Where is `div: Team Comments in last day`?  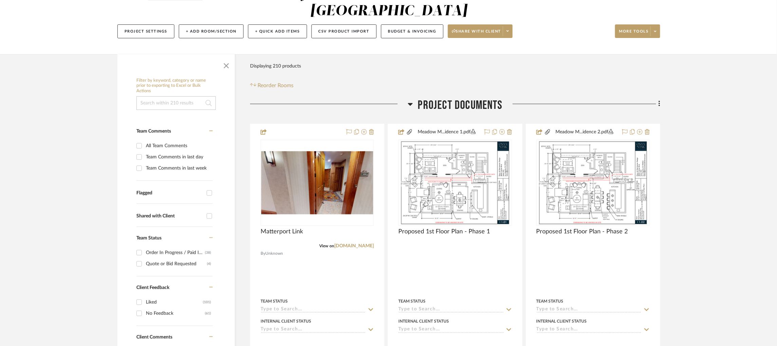 div: Team Comments in last day is located at coordinates (178, 157).